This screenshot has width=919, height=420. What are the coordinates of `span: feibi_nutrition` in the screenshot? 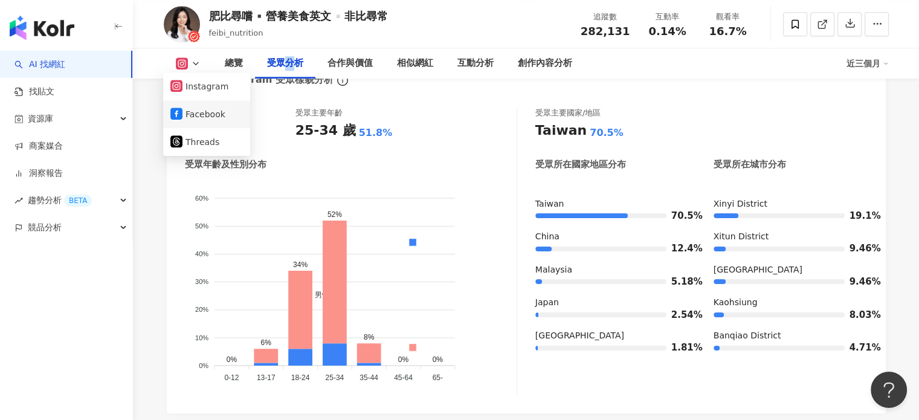 It's located at (236, 33).